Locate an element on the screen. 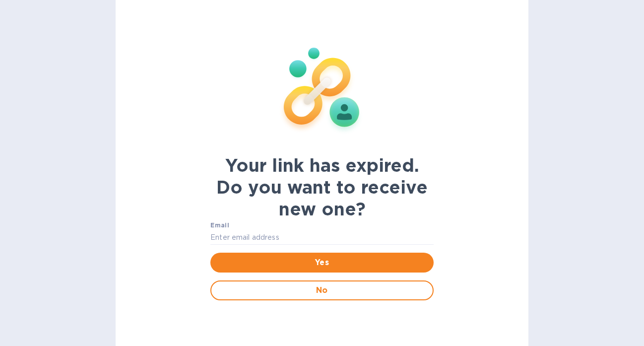  button: Yes is located at coordinates (322, 262).